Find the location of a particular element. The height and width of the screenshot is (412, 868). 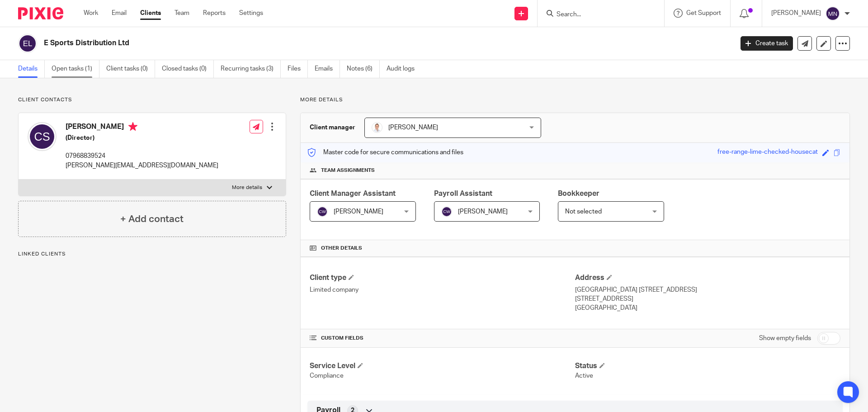

span: Payroll Assistant is located at coordinates (463, 193).